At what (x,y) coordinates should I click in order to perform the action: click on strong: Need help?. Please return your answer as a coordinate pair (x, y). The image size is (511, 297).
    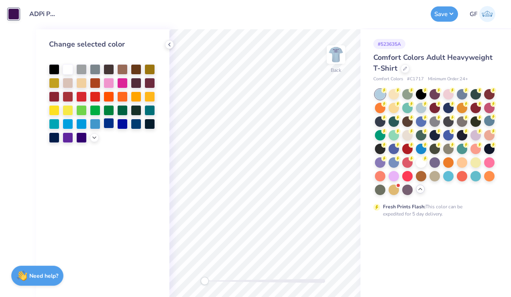
    Looking at the image, I should click on (44, 276).